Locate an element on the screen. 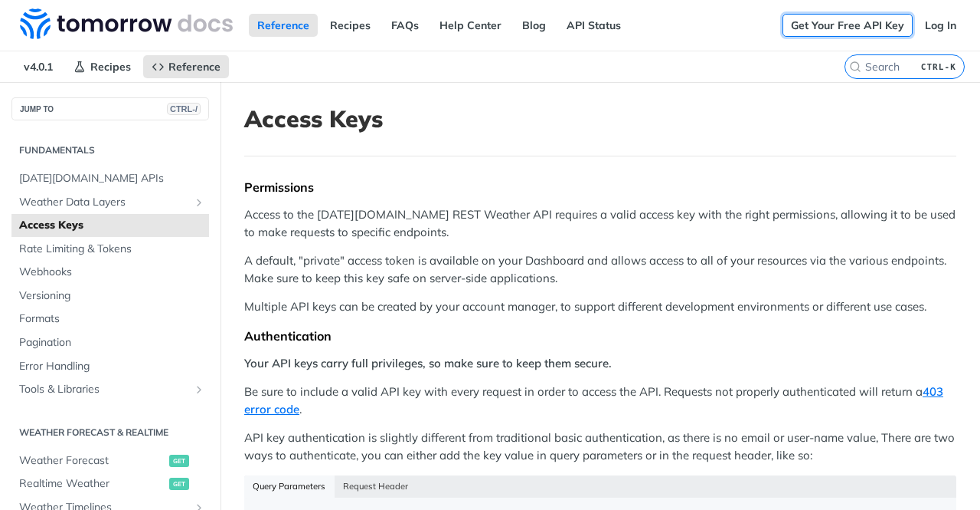 This screenshot has height=510, width=980. span: Recipes is located at coordinates (110, 66).